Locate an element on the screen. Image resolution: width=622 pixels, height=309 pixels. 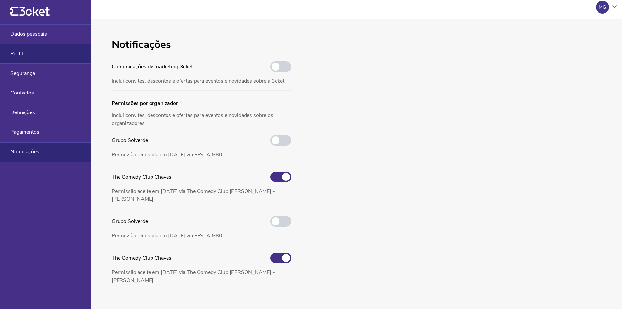
span: Segurança is located at coordinates (23, 73).